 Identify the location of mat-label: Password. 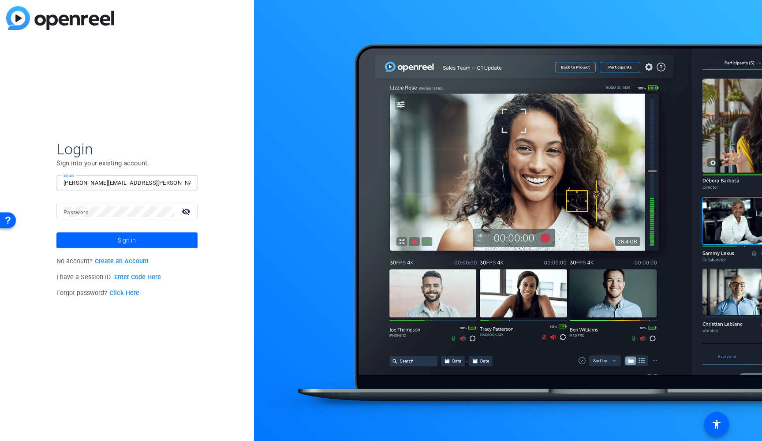
(76, 213).